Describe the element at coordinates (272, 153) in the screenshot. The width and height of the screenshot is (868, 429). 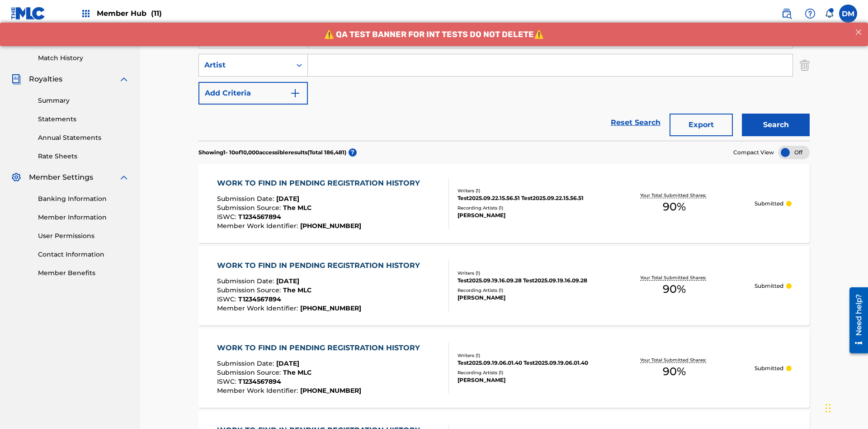
I see `p: Showing 1 - 10 of 10,000 accessible results (Total 186,481 )` at that location.